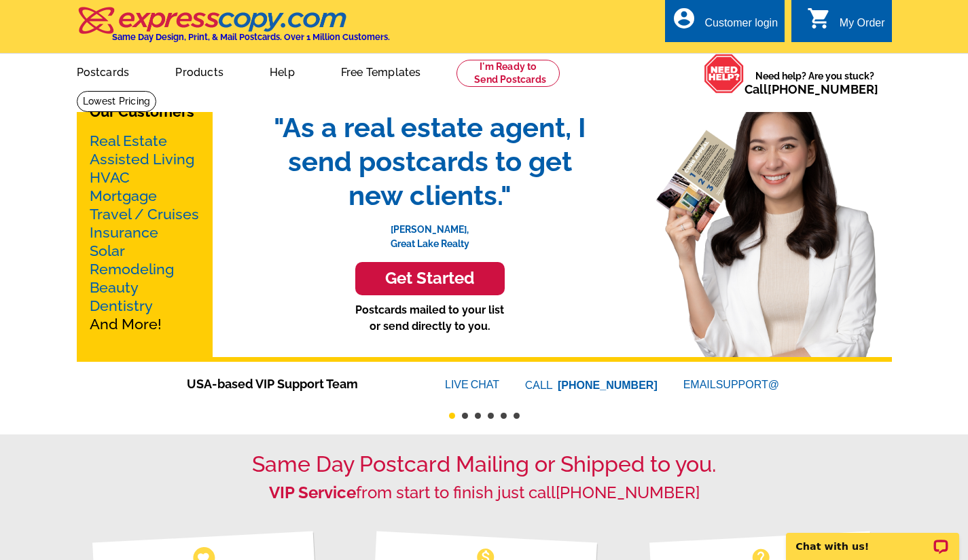 The image size is (968, 560). Describe the element at coordinates (123, 232) in the screenshot. I see `a: Insurance` at that location.